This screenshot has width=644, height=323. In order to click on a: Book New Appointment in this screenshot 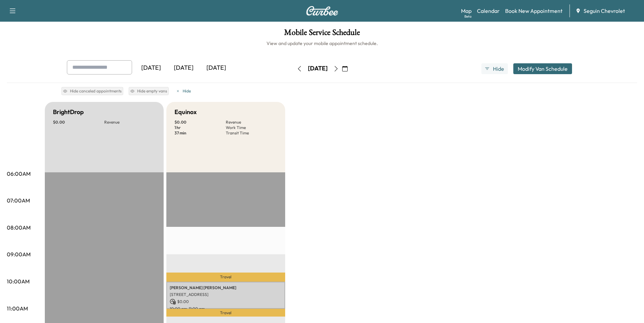, I will do `click(534, 11)`.